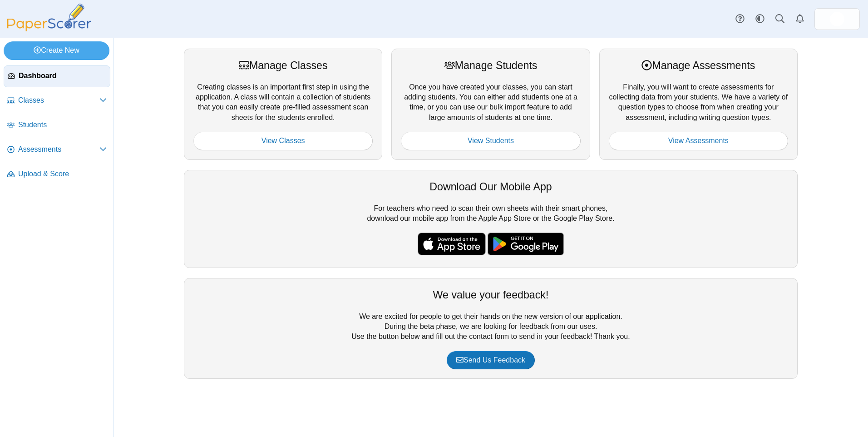 The height and width of the screenshot is (437, 868). Describe the element at coordinates (57, 174) in the screenshot. I see `a: Upload & Score` at that location.